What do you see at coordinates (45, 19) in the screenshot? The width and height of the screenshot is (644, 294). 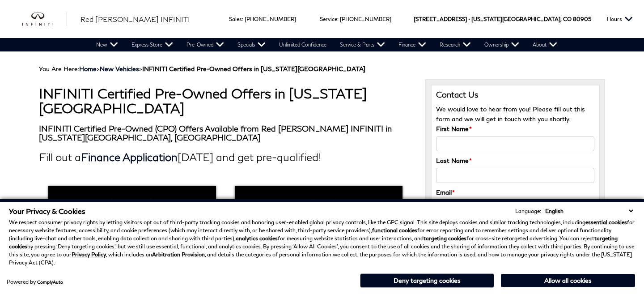 I see `img: INFINITI` at bounding box center [45, 19].